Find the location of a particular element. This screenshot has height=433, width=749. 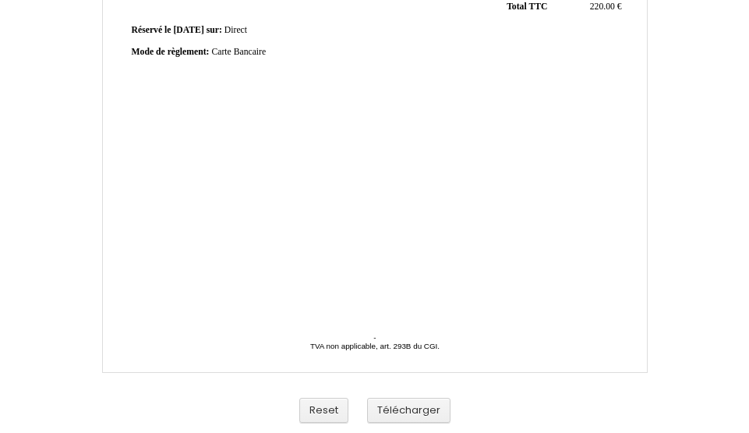

span: Total TTC is located at coordinates (527, 6).